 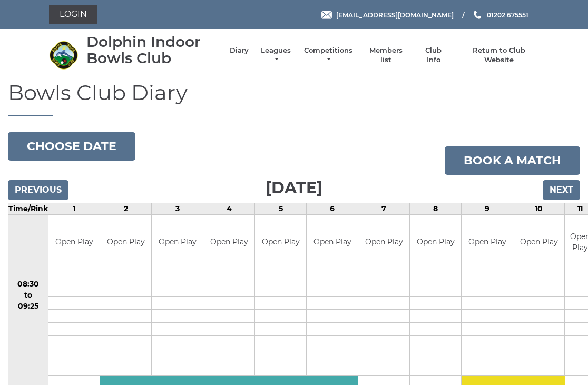 What do you see at coordinates (229, 209) in the screenshot?
I see `td: 4` at bounding box center [229, 209].